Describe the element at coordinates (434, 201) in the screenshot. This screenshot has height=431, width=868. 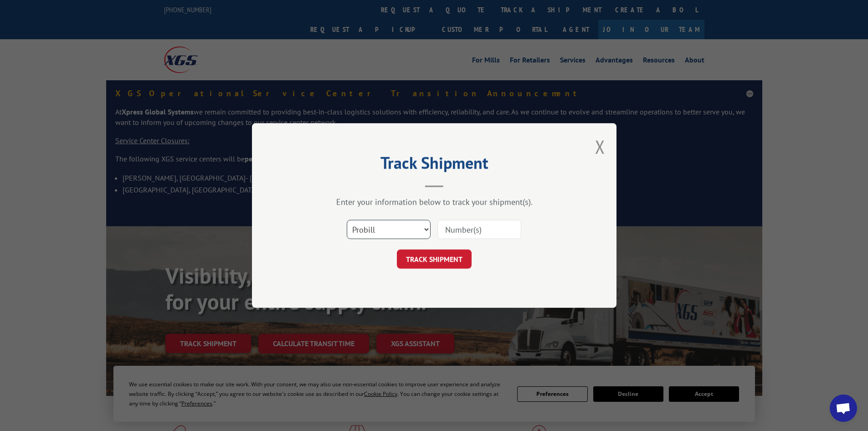
I see `div: Enter your information below to track your shipment(s).` at that location.